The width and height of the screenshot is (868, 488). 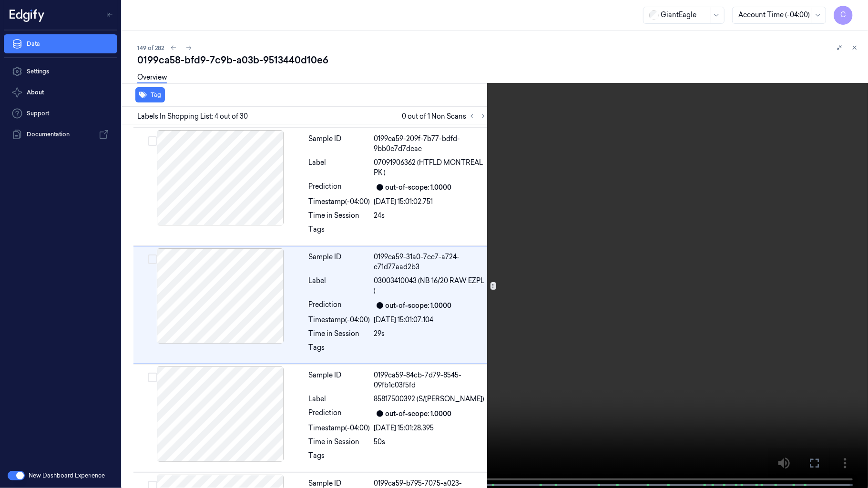 I want to click on a: Overview, so click(x=152, y=78).